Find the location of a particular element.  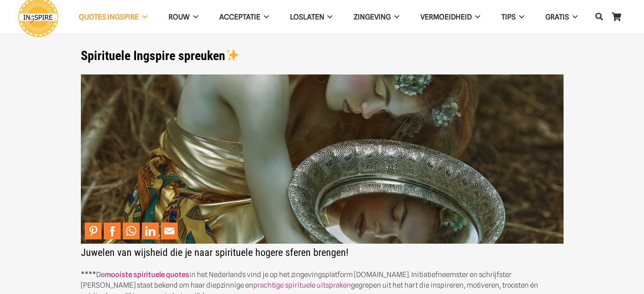

a: Mail to Email This is located at coordinates (170, 231).